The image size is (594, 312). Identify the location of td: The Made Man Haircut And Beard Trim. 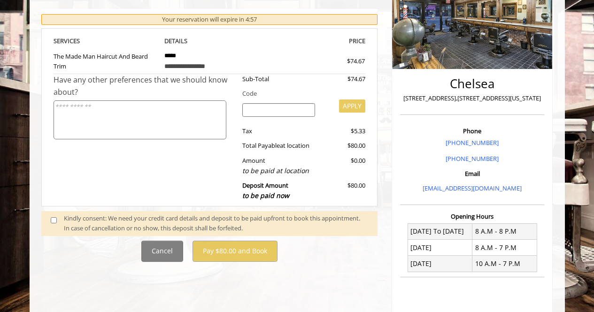
(106, 60).